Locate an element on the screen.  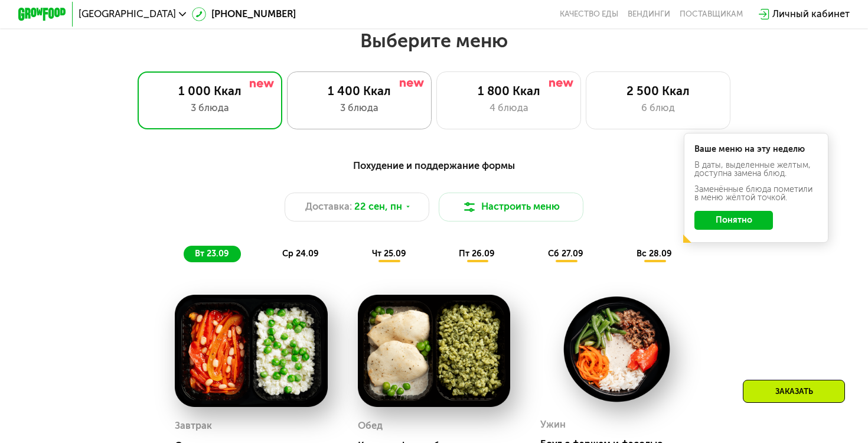
div: 1 400 Ккал is located at coordinates (359, 91).